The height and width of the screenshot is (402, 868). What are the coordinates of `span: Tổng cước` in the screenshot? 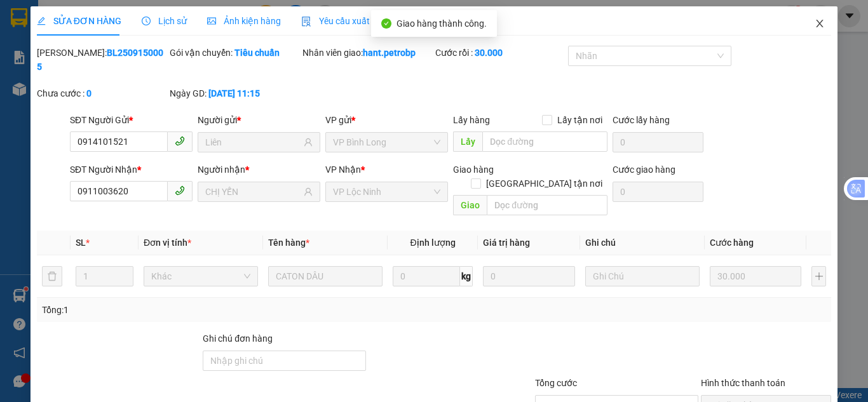 It's located at (556, 383).